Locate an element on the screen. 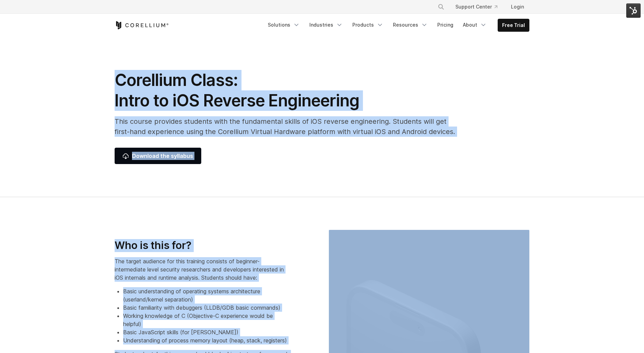  a: Corellium Home is located at coordinates (141, 25).